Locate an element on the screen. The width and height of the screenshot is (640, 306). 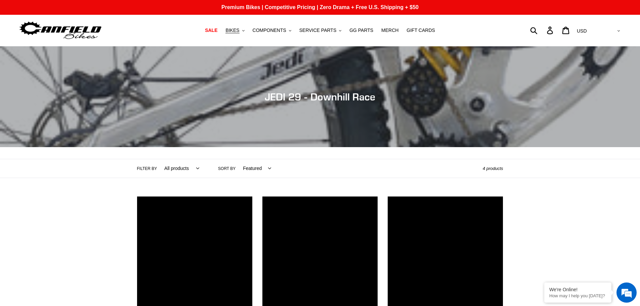
a: GG PARTS is located at coordinates (361, 30).